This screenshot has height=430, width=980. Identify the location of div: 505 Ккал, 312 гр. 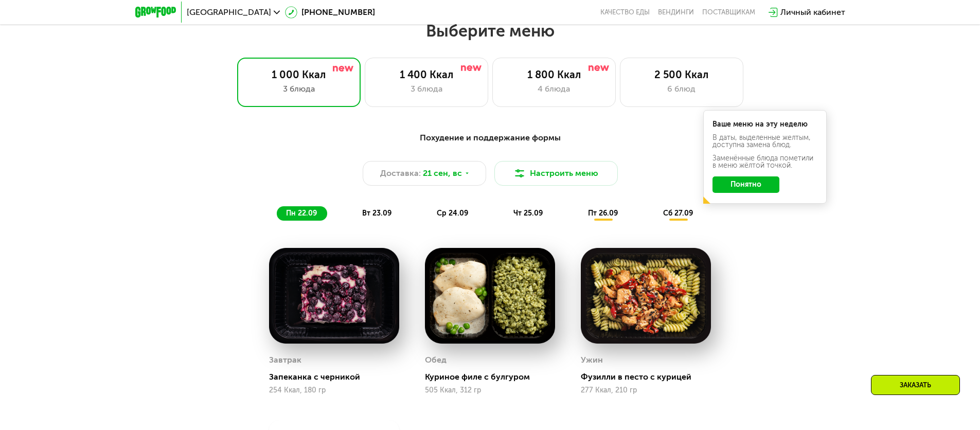
(490, 390).